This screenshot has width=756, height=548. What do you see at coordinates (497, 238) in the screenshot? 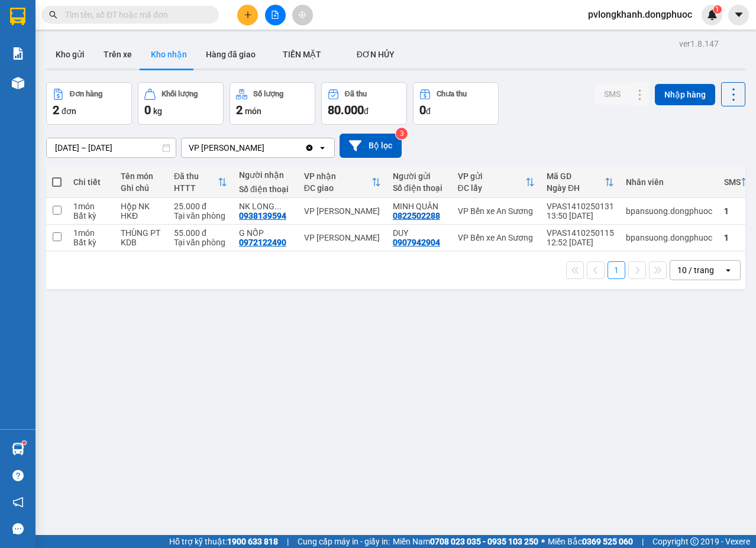
I see `div: VP Bến xe An Sương` at bounding box center [497, 238].